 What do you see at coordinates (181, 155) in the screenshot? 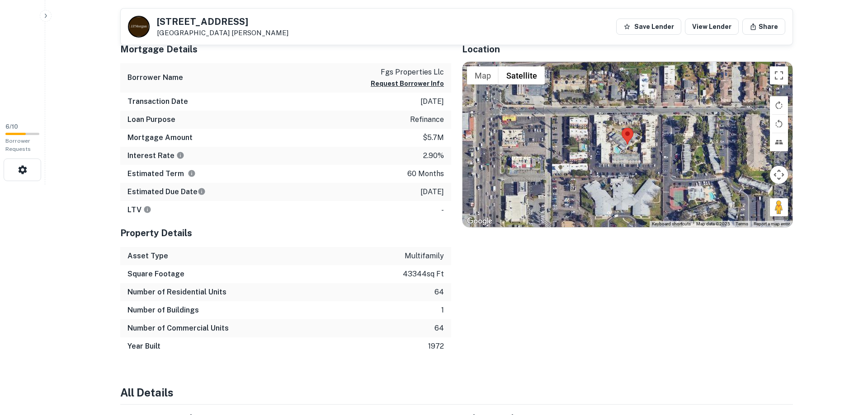
I see `svg: The interest rates displayed on the website are for informational purposes only and may be report...` at bounding box center [181, 155].